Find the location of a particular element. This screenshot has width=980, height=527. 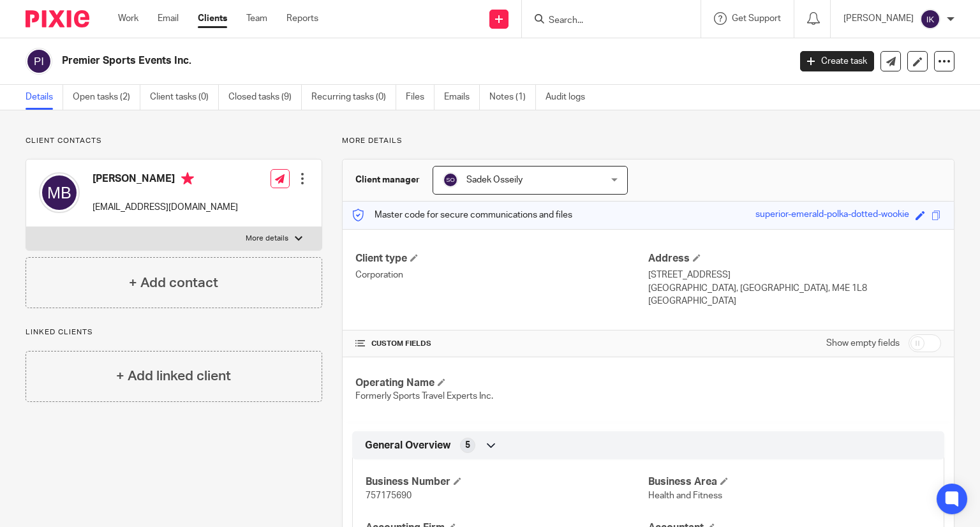

span: General Overview is located at coordinates (408, 445).